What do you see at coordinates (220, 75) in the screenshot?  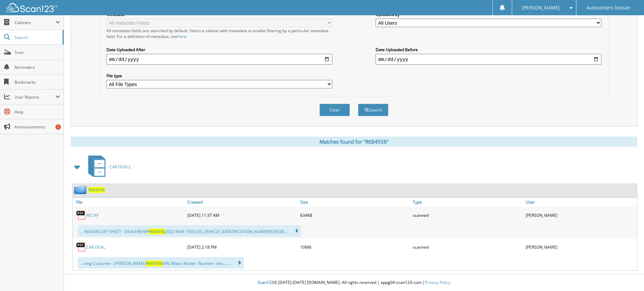 I see `label: File type` at bounding box center [220, 75].